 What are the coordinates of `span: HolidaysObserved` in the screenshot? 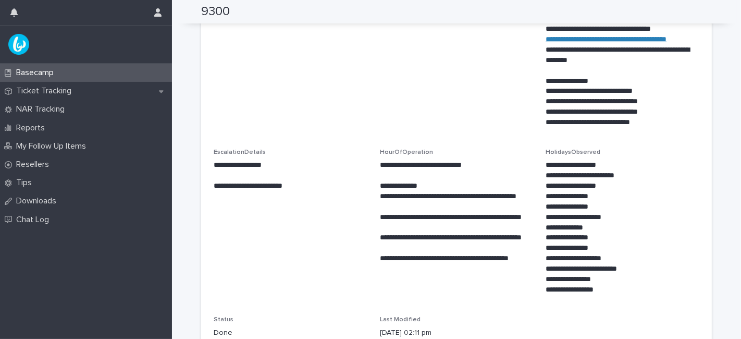 It's located at (572, 152).